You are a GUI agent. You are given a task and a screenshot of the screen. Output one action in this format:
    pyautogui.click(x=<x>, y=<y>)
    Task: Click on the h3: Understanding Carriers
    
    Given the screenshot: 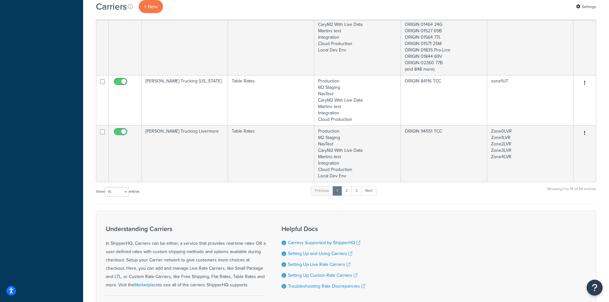 What is the action you would take?
    pyautogui.click(x=186, y=229)
    